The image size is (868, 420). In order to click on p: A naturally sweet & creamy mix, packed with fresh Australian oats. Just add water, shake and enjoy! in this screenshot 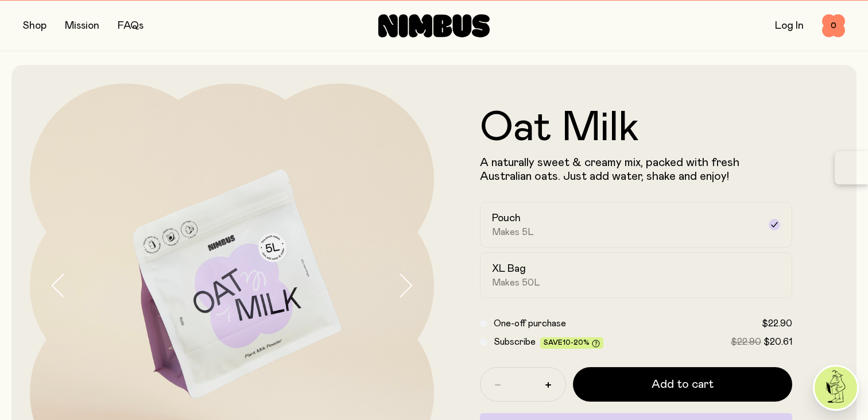, I will do `click(635, 169)`.